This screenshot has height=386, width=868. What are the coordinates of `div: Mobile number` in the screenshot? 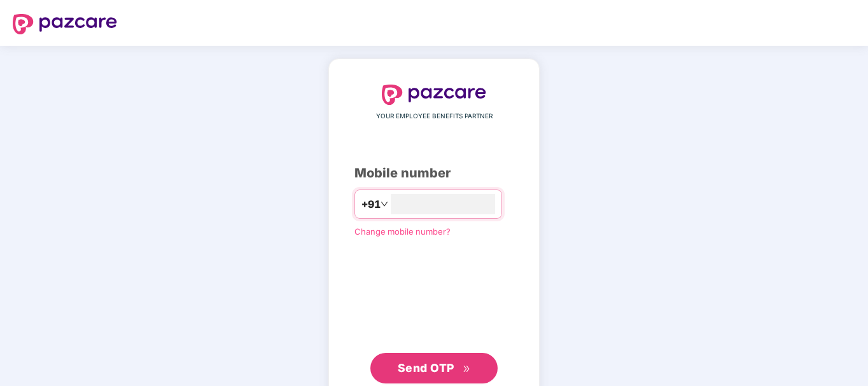 It's located at (434, 173).